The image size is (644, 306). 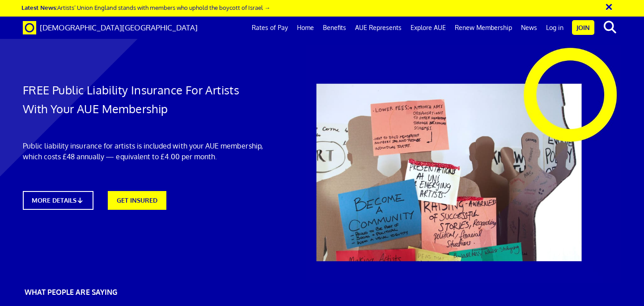 I want to click on a: Log in, so click(x=555, y=27).